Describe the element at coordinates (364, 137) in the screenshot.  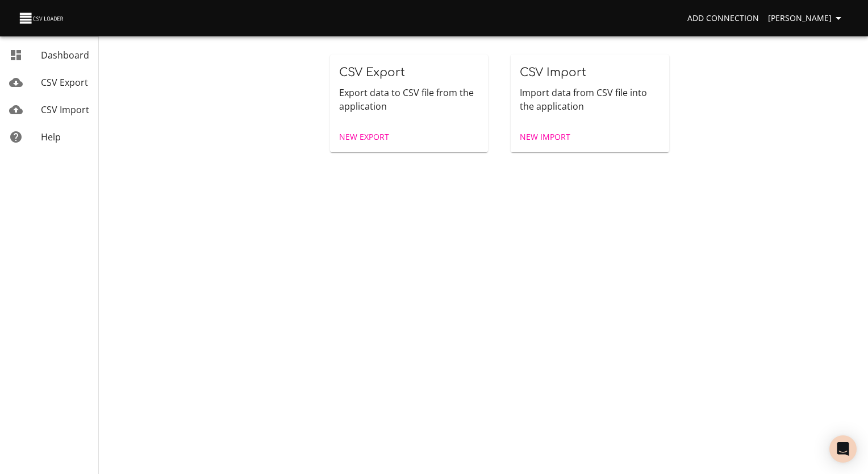
I see `span: New Export` at that location.